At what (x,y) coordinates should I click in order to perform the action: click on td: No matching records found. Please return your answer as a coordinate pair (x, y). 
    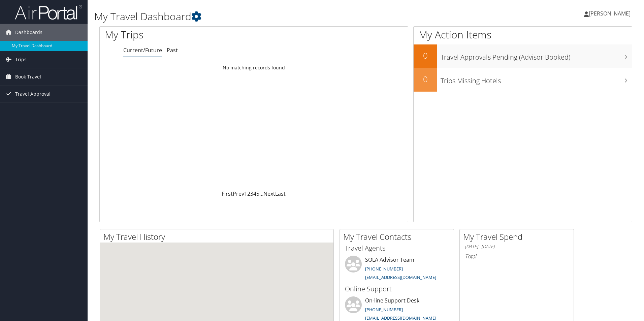
    Looking at the image, I should click on (254, 67).